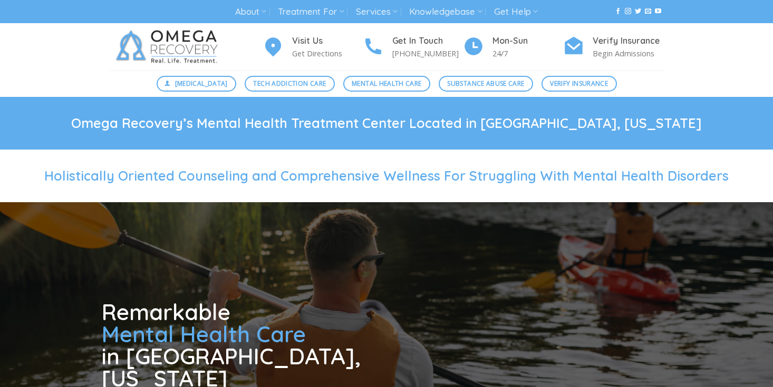 Image resolution: width=773 pixels, height=387 pixels. Describe the element at coordinates (445, 12) in the screenshot. I see `a: Knowledgebase` at that location.